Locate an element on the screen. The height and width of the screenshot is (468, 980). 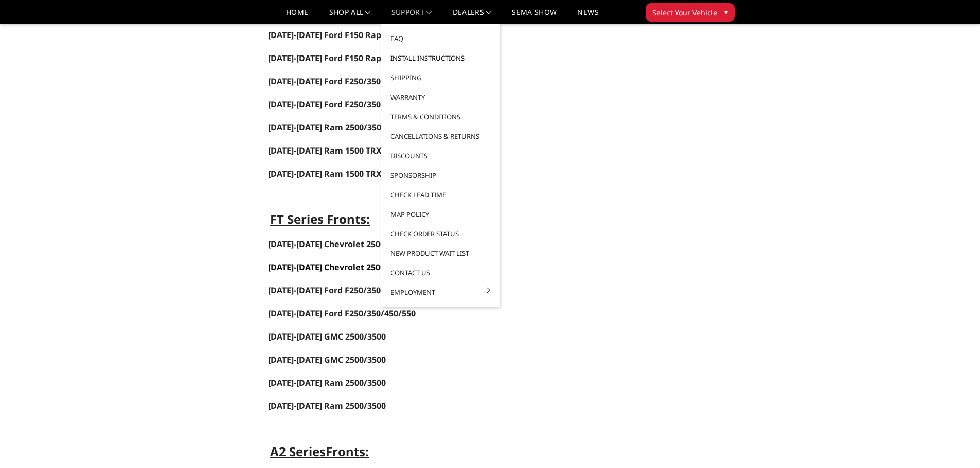
a: Warranty is located at coordinates (441, 97).